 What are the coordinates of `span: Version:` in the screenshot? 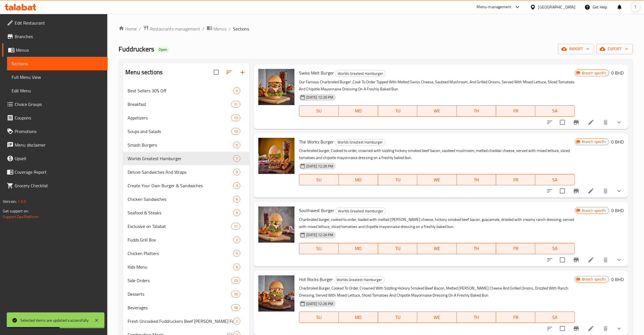 It's located at (10, 201).